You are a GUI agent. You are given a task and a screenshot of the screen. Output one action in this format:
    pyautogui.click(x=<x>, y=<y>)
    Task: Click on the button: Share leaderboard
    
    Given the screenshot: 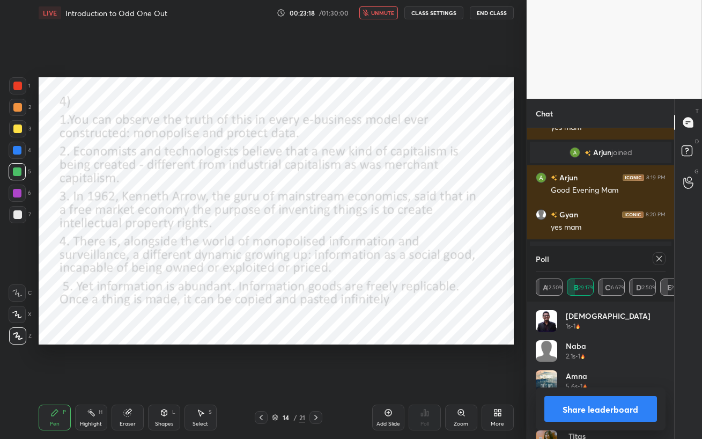 What is the action you would take?
    pyautogui.click(x=601, y=409)
    